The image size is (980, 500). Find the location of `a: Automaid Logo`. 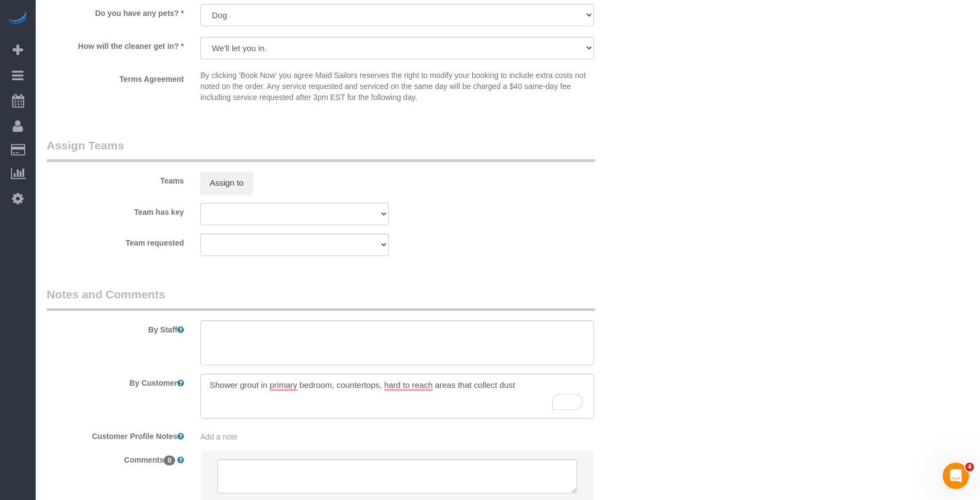

a: Automaid Logo is located at coordinates (17, 19).